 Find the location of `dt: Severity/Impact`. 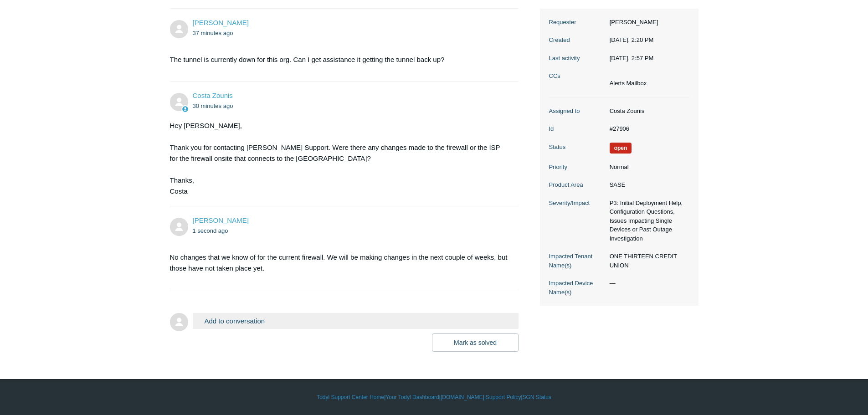

dt: Severity/Impact is located at coordinates (577, 203).